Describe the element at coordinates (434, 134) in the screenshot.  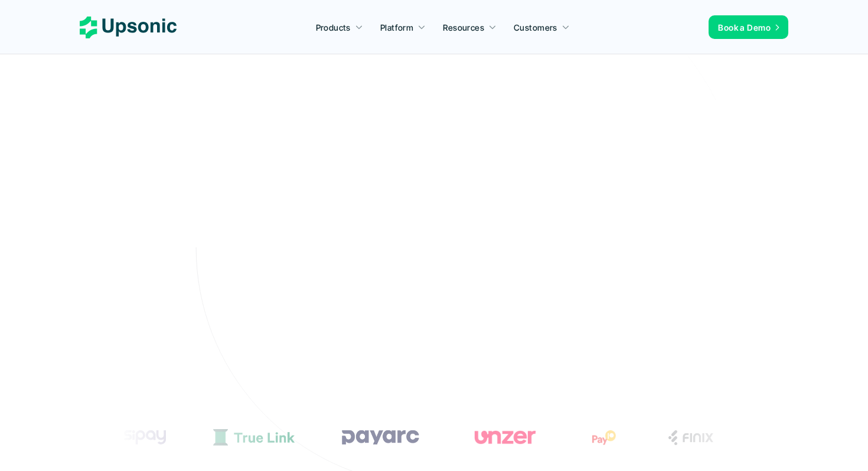
I see `h2: Agentic AI Platform for FinTech Operations` at that location.